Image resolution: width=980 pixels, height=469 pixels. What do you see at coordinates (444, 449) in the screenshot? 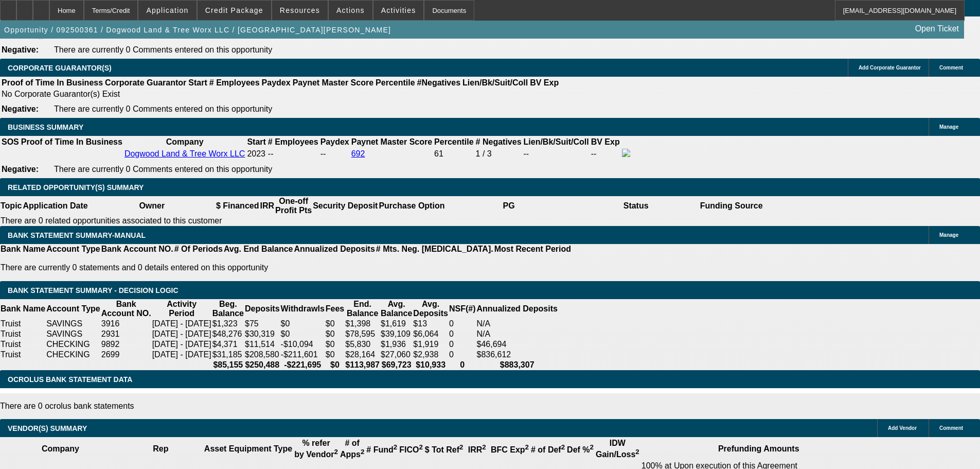
I see `b: $ Tot Ref` at bounding box center [444, 449].